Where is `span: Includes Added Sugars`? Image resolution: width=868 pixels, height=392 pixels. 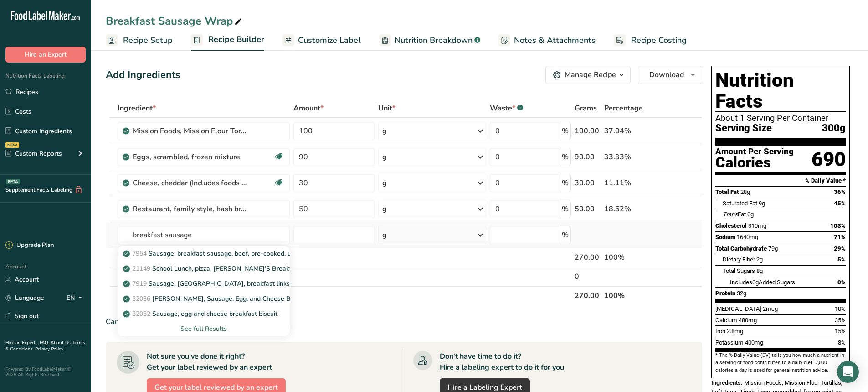 span: Includes Added Sugars is located at coordinates (763, 281).